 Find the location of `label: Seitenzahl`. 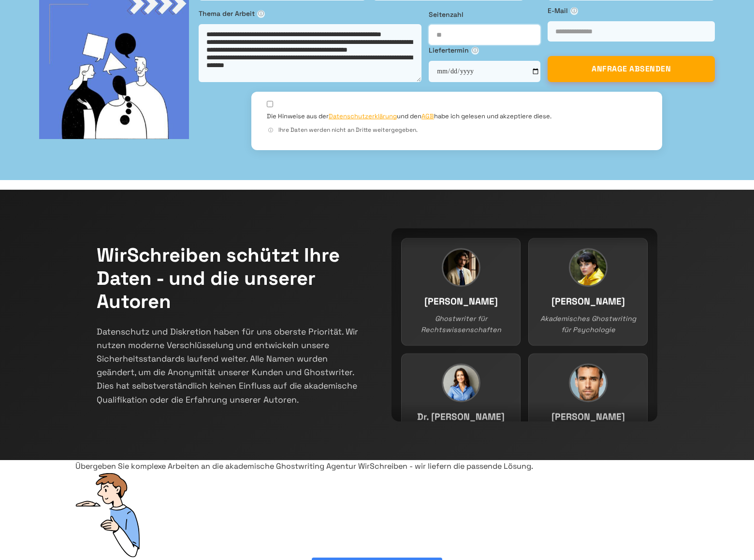

label: Seitenzahl is located at coordinates (484, 14).